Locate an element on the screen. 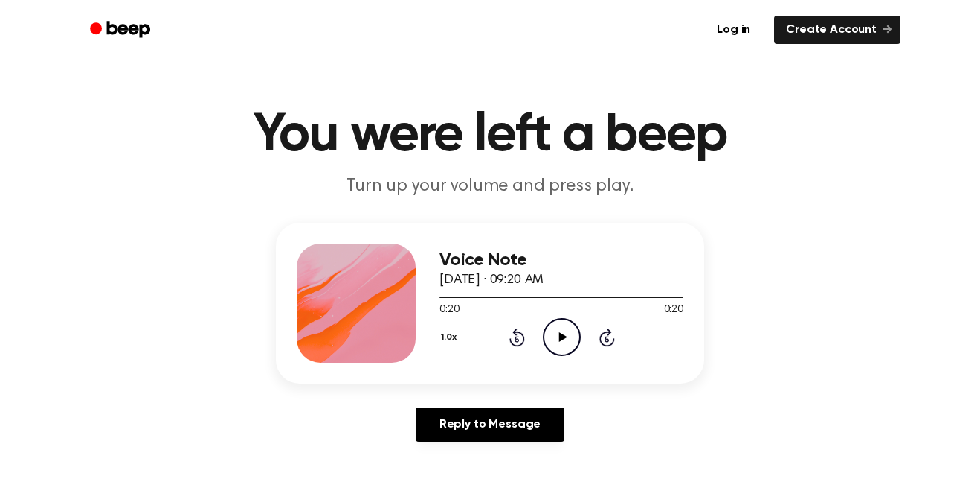  a: Create Account is located at coordinates (838, 30).